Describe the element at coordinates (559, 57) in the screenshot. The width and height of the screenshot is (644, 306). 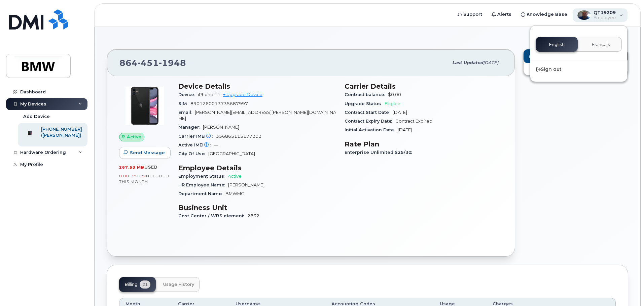
I see `span: Add Roaming Package` at that location.